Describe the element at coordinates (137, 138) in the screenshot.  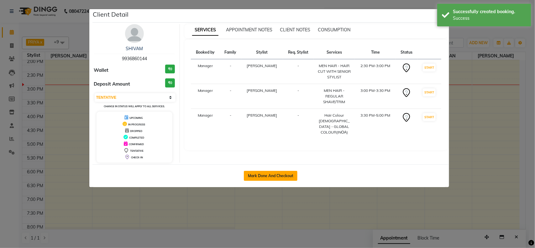
I see `span: COMPLETED` at that location.